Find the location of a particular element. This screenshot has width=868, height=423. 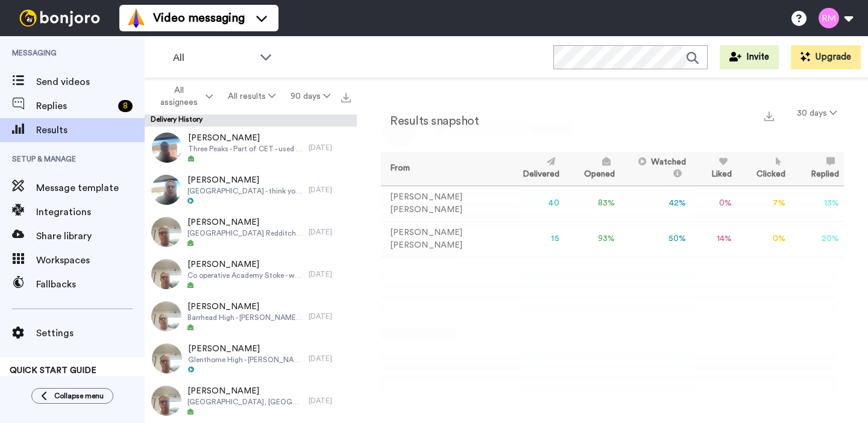

td: 83 % is located at coordinates (592, 203).